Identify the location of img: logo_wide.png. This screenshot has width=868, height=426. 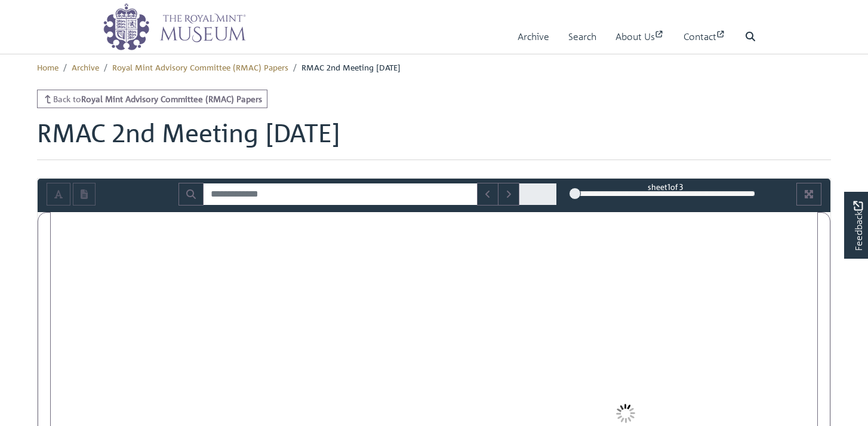
(174, 27).